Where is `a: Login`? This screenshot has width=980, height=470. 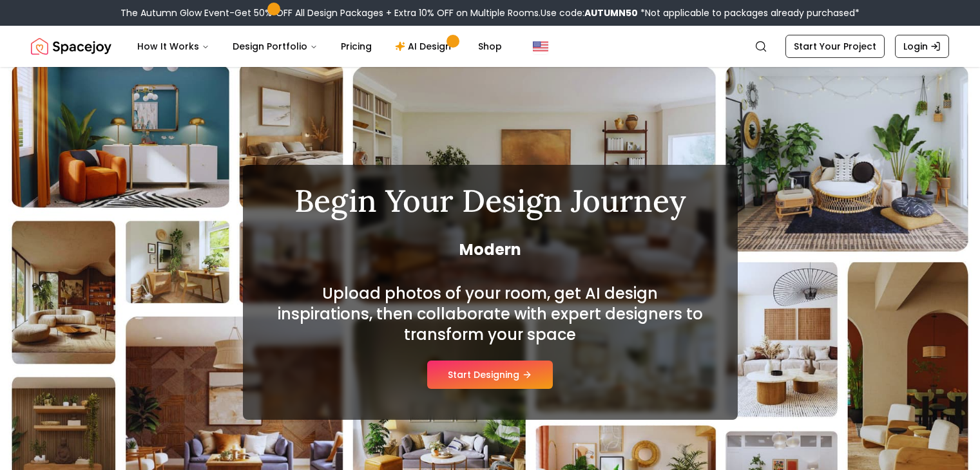 a: Login is located at coordinates (922, 46).